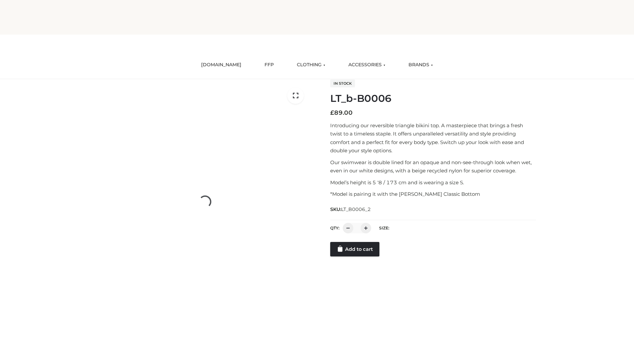 The height and width of the screenshot is (356, 634). Describe the element at coordinates (342, 83) in the screenshot. I see `span: In stock` at that location.